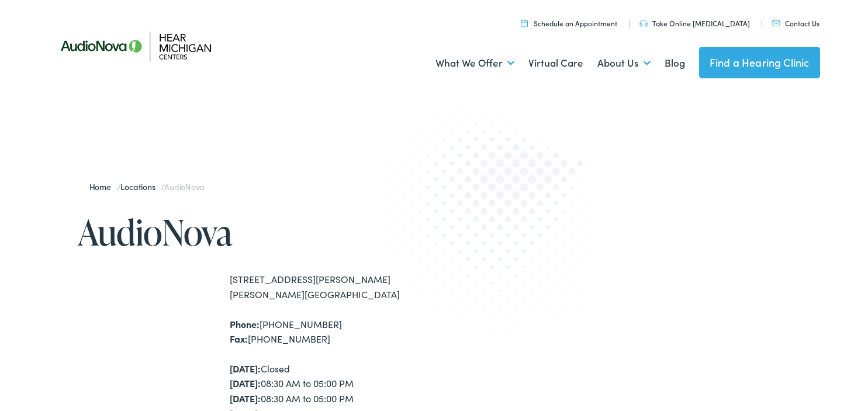 This screenshot has width=868, height=411. What do you see at coordinates (759, 63) in the screenshot?
I see `a: Find a Hearing Clinic` at bounding box center [759, 63].